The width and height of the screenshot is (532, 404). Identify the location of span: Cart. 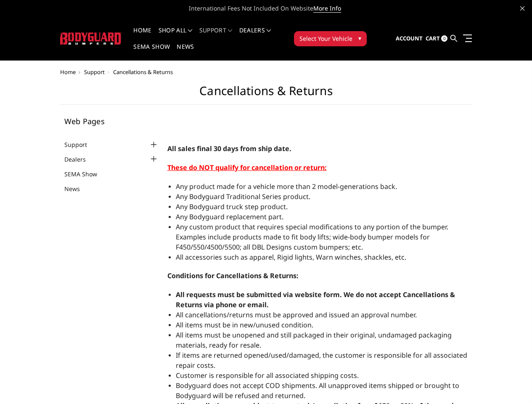
(433, 38).